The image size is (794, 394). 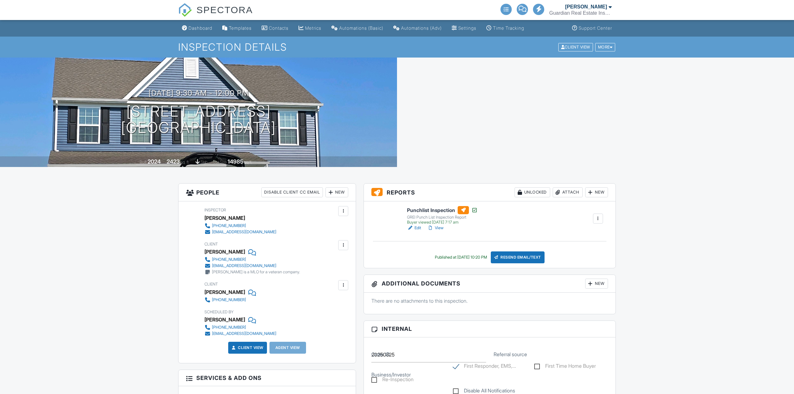 What do you see at coordinates (592, 28) in the screenshot?
I see `a: Support Center` at bounding box center [592, 28].